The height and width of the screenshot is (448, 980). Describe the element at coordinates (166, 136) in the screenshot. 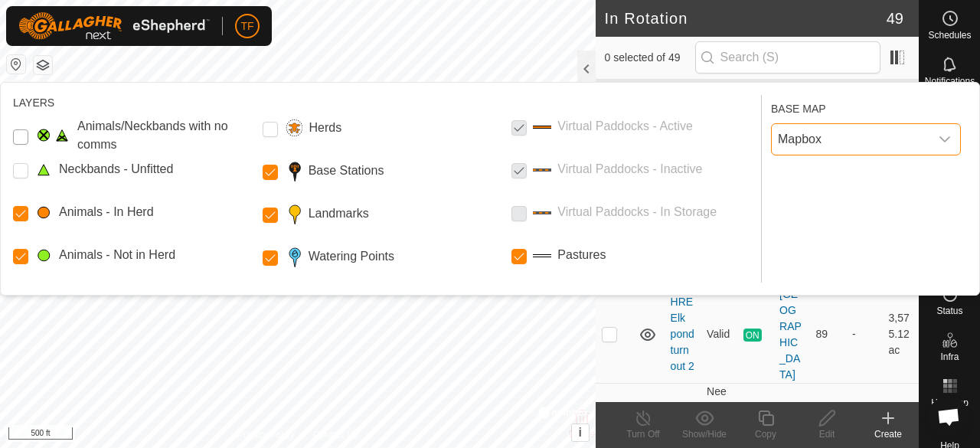

I see `label: Animals/Neckbands with no comms` at that location.